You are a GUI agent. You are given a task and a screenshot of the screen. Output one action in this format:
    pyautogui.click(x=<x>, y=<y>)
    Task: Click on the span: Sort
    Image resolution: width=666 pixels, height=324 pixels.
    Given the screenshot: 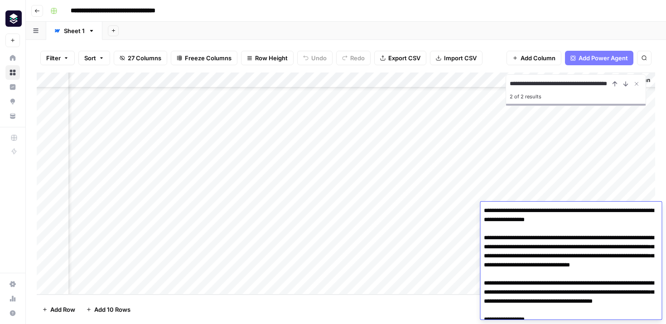 What is the action you would take?
    pyautogui.click(x=90, y=58)
    